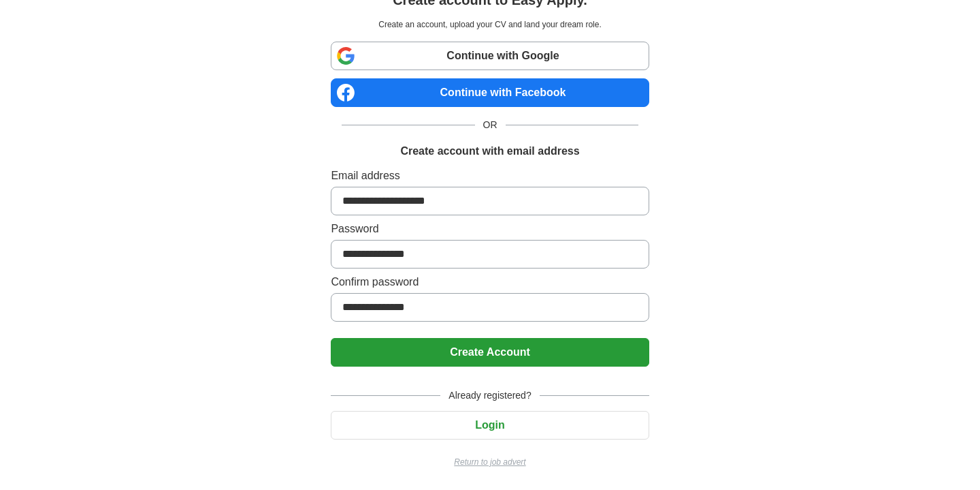 The image size is (980, 490). Describe the element at coordinates (490, 56) in the screenshot. I see `a: Continue with Google` at that location.